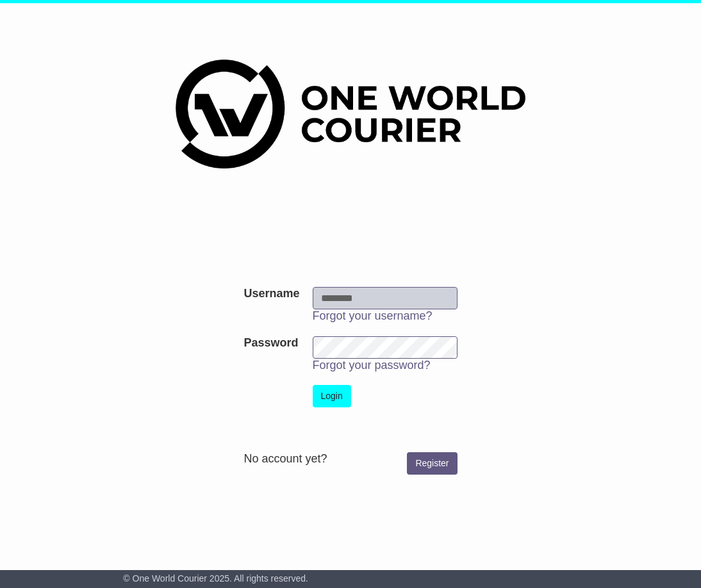 The height and width of the screenshot is (588, 701). Describe the element at coordinates (270, 343) in the screenshot. I see `label: Password` at that location.